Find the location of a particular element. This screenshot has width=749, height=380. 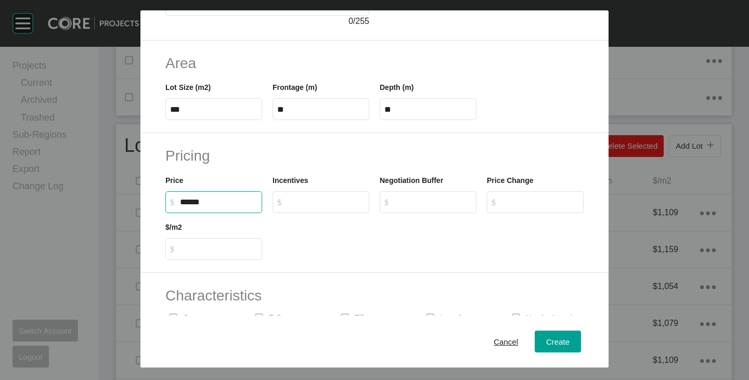

label: Depth (m) is located at coordinates (396, 87).